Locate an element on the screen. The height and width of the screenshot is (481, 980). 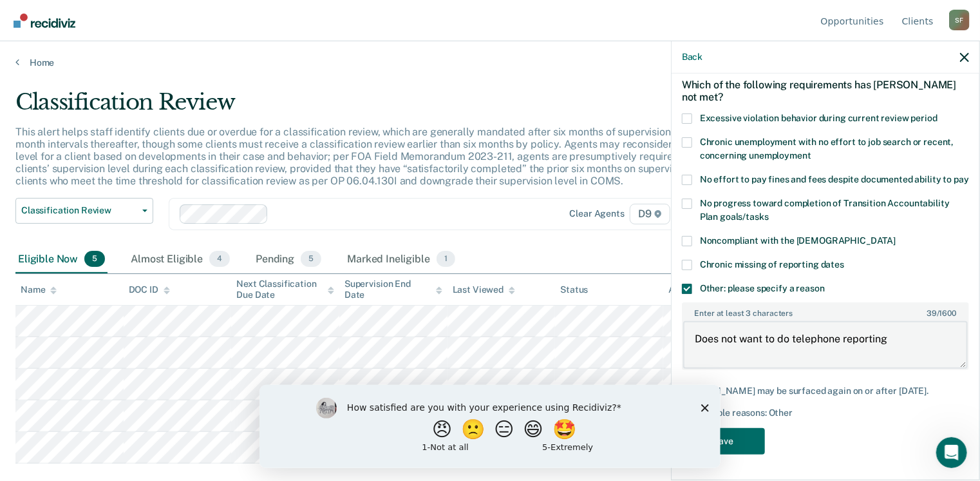
span: Chronic missing of reporting dates is located at coordinates (772, 264).